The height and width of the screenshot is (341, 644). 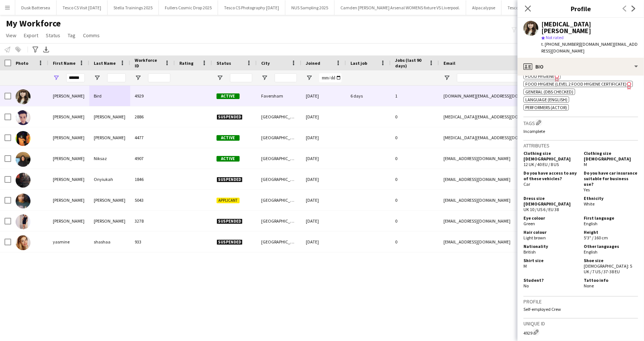 I want to click on span: Comms, so click(x=91, y=36).